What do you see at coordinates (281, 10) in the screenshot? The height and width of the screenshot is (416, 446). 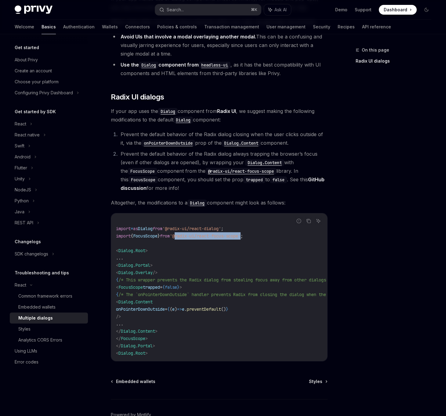 I see `span: Ask AI` at bounding box center [281, 10].